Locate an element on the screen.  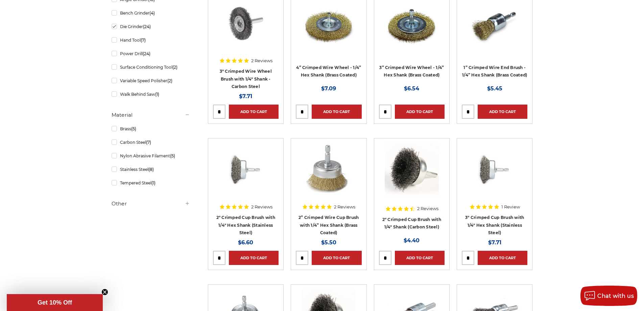
a: Hand Tool is located at coordinates (151, 40).